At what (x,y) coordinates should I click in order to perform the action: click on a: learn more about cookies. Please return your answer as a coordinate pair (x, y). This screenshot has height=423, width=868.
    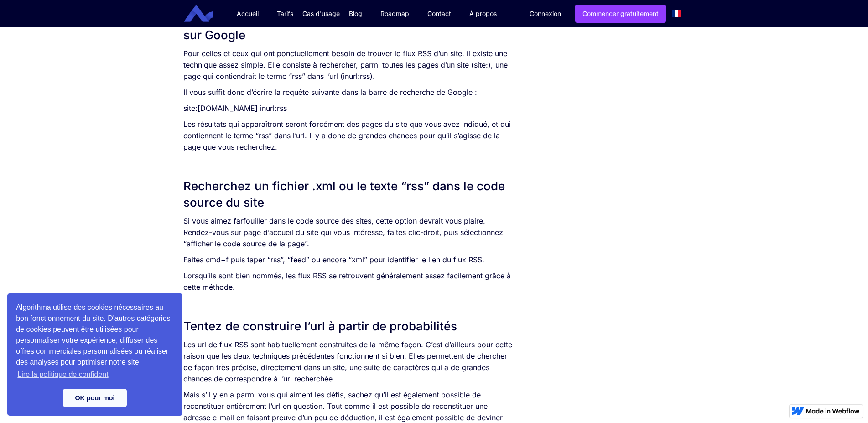
    Looking at the image, I should click on (63, 374).